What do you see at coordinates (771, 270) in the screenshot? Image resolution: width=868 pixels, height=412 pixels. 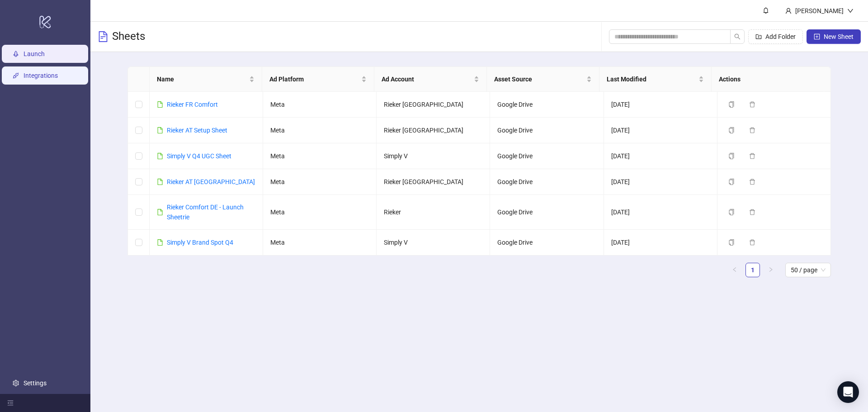 I see `span: right` at bounding box center [771, 270].